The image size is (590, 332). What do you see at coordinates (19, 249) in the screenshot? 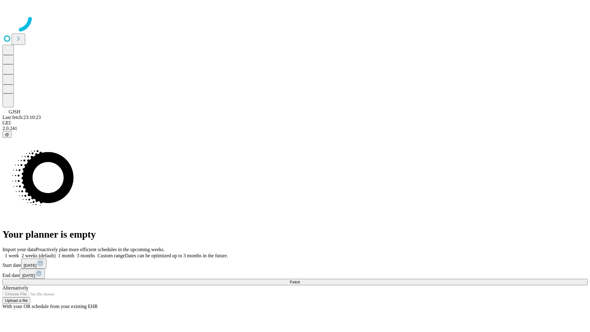
I see `span: Import your data` at bounding box center [19, 249].